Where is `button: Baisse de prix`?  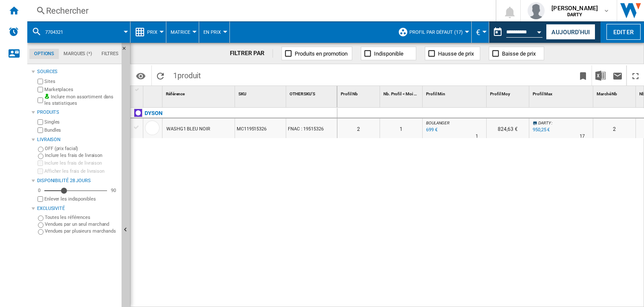
button: Baisse de prix is located at coordinates (517, 54).